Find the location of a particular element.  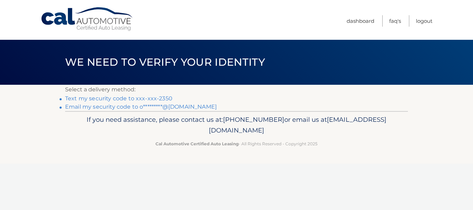

a: Dashboard is located at coordinates (360, 21).